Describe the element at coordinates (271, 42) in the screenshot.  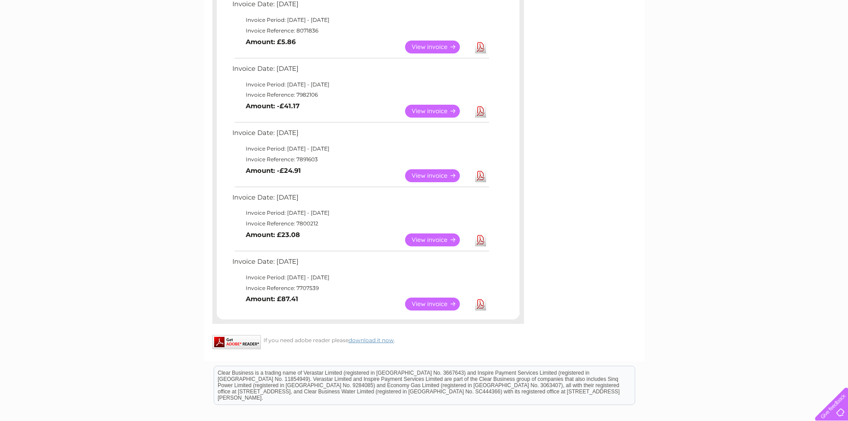
I see `b: Amount: £5.86` at that location.